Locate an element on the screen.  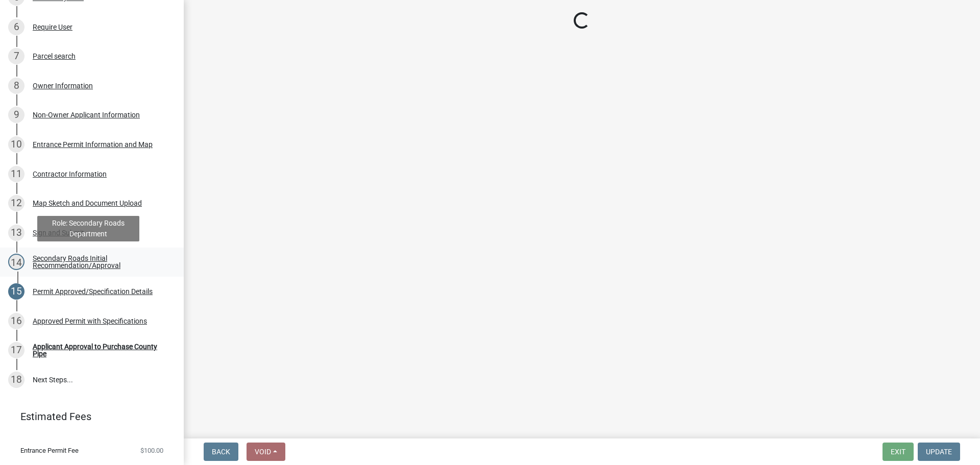
div: Contractor Information is located at coordinates (69, 174).